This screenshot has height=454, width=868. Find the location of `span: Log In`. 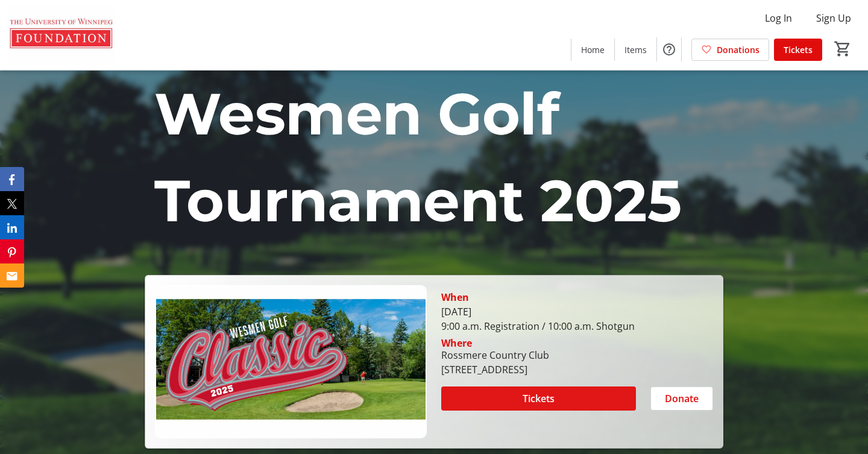

span: Log In is located at coordinates (778, 18).